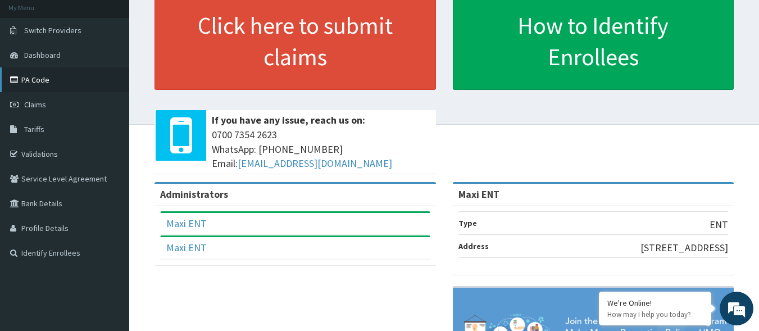  I want to click on span: Tariffs, so click(34, 129).